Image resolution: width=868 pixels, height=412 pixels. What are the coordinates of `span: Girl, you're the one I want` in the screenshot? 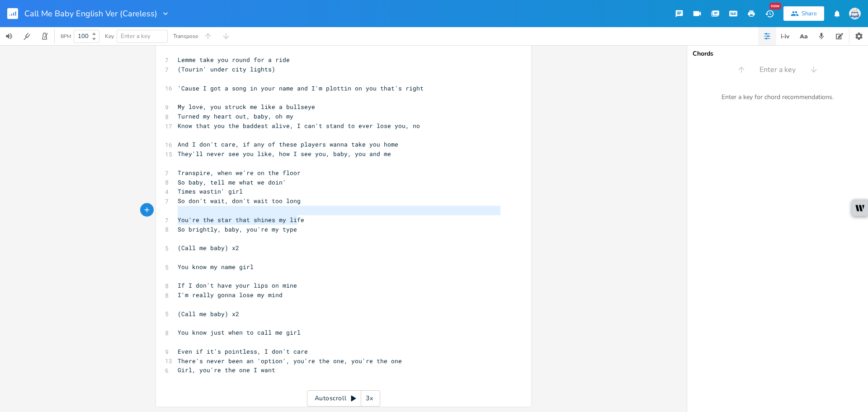 It's located at (227, 370).